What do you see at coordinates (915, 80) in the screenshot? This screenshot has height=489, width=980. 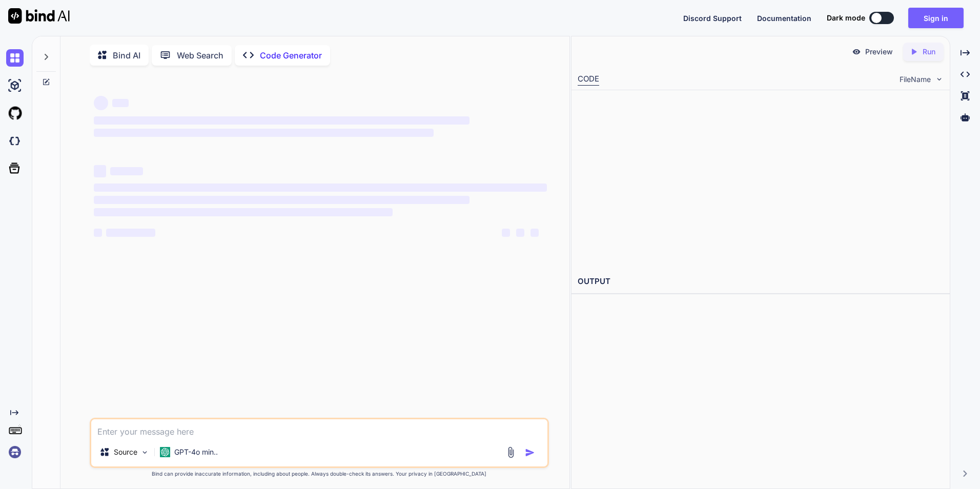 I see `span: FileName` at bounding box center [915, 80].